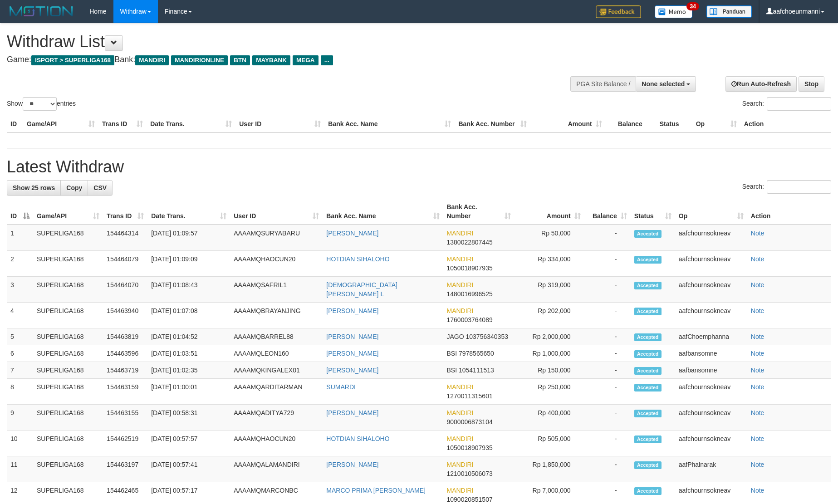 Image resolution: width=838 pixels, height=504 pixels. I want to click on select: Showentries, so click(40, 104).